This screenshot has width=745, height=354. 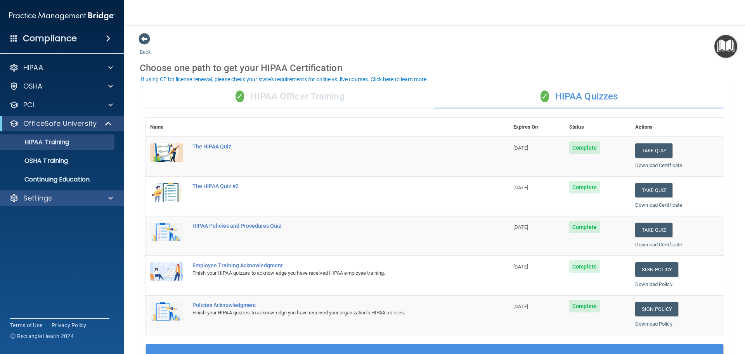 What do you see at coordinates (33, 86) in the screenshot?
I see `p: OSHA` at bounding box center [33, 86].